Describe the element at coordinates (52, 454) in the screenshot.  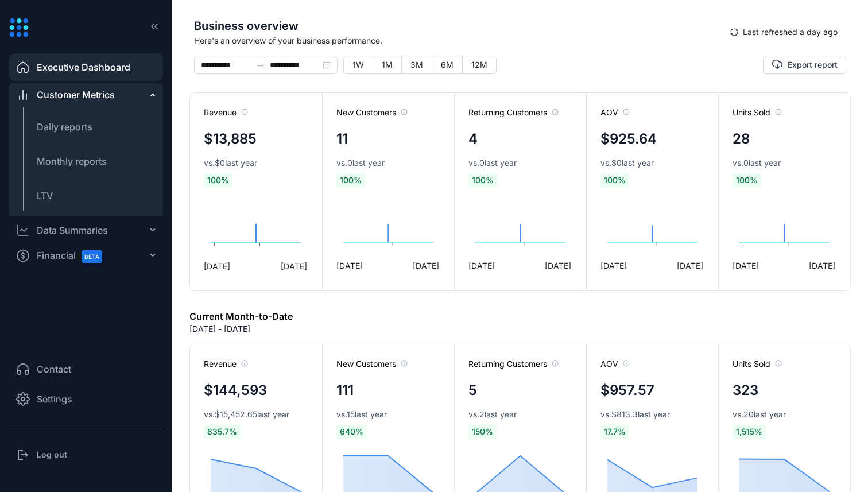
I see `h3: Log out` at that location.